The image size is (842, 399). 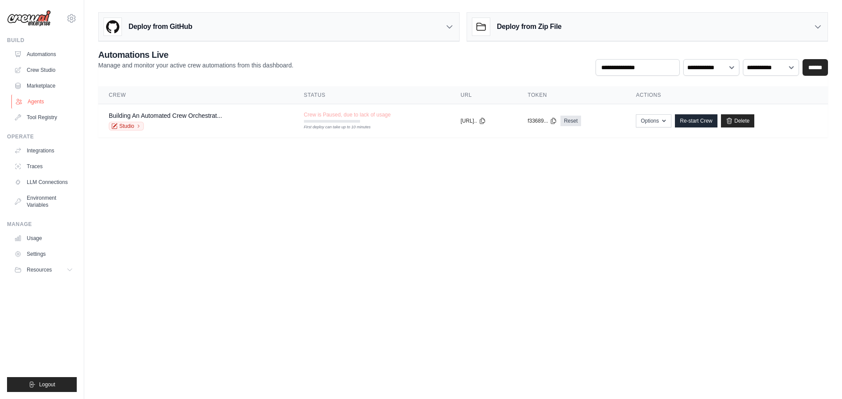 What do you see at coordinates (196, 65) in the screenshot?
I see `p: Manage and monitor your active crew automations from this dashboard.` at bounding box center [196, 65].